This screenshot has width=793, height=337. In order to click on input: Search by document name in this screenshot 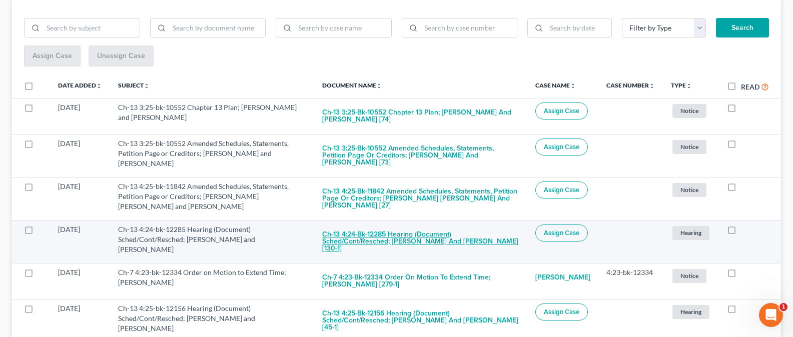, I will do `click(217, 28)`.